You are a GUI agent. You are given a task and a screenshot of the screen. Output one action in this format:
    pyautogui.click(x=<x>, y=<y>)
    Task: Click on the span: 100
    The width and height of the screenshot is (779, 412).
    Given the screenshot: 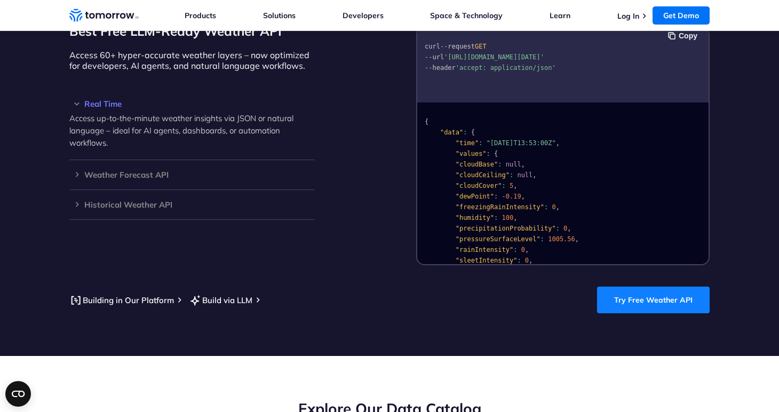 What is the action you would take?
    pyautogui.click(x=508, y=218)
    